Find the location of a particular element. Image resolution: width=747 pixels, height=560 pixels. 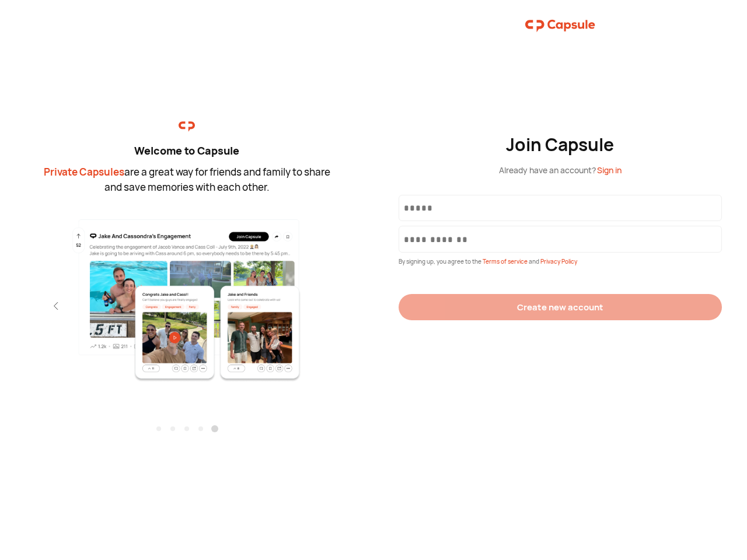

button: Create new account is located at coordinates (560, 306).